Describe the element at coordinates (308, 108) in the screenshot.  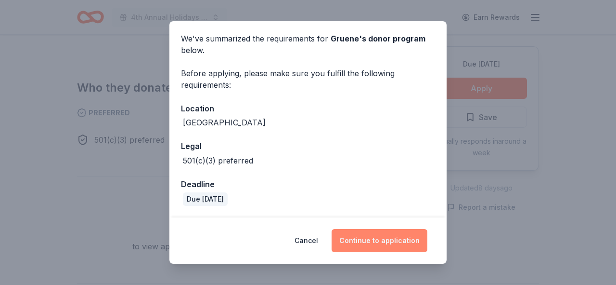
I see `div: Location` at that location.